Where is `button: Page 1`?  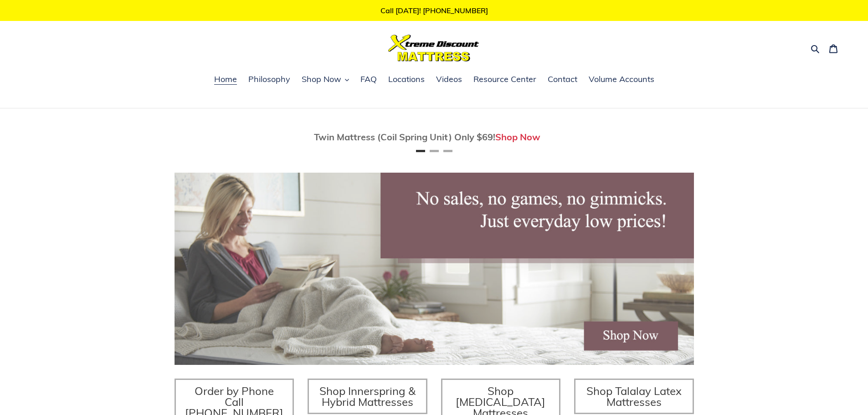
button: Page 1 is located at coordinates (421, 151).